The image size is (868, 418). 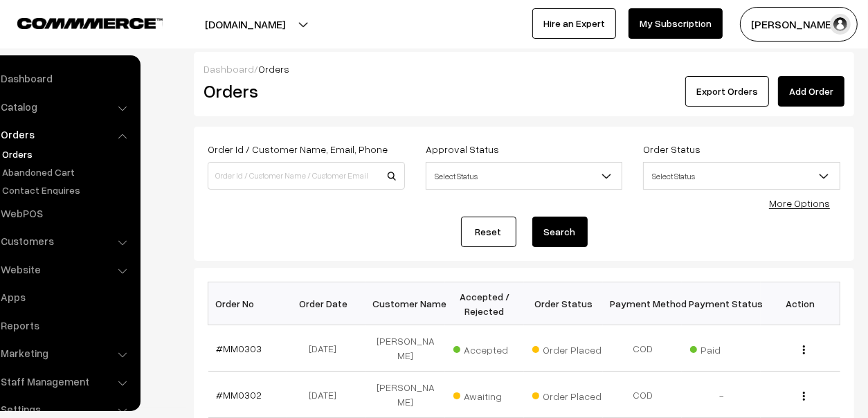 What do you see at coordinates (306, 176) in the screenshot?
I see `input: Order Id / Customer Name / Customer Email / Customer Phone` at bounding box center [306, 176].